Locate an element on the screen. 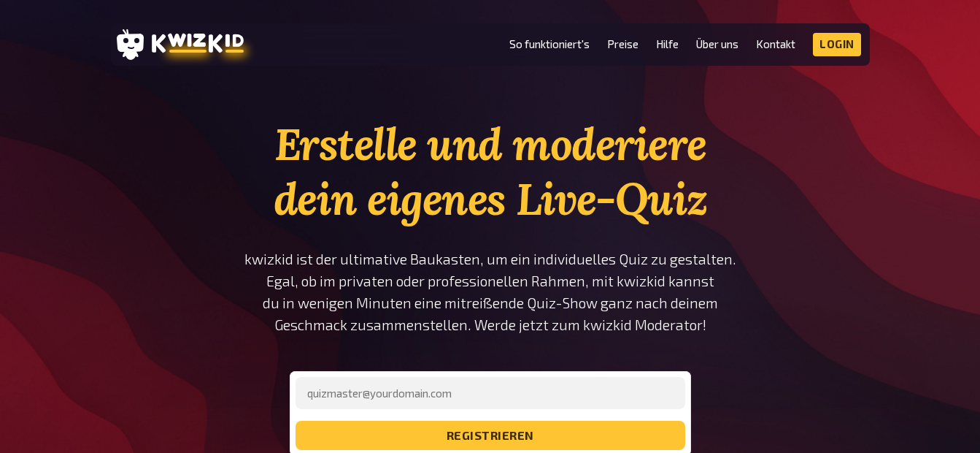 The height and width of the screenshot is (453, 980). a: Login is located at coordinates (837, 44).